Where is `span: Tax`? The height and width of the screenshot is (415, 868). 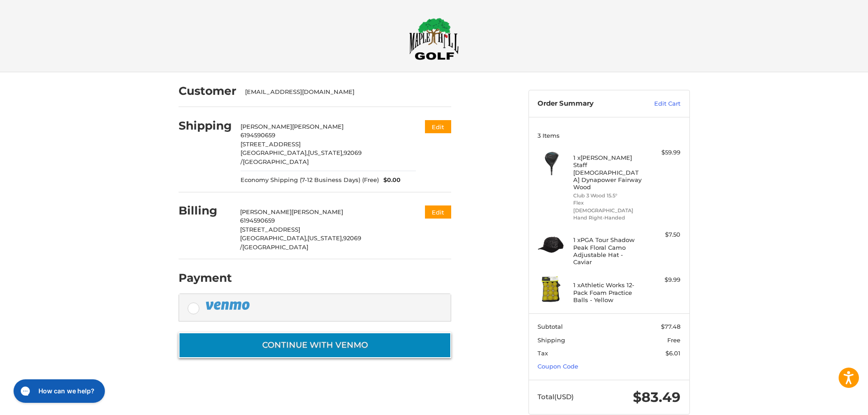 span: Tax is located at coordinates (543, 353).